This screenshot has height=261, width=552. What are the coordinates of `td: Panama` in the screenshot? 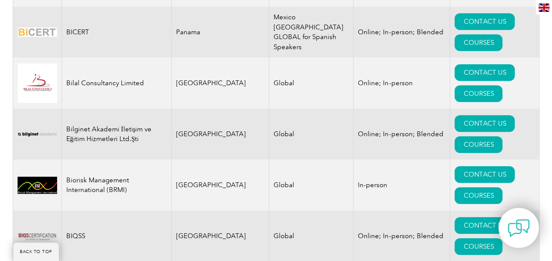 It's located at (220, 32).